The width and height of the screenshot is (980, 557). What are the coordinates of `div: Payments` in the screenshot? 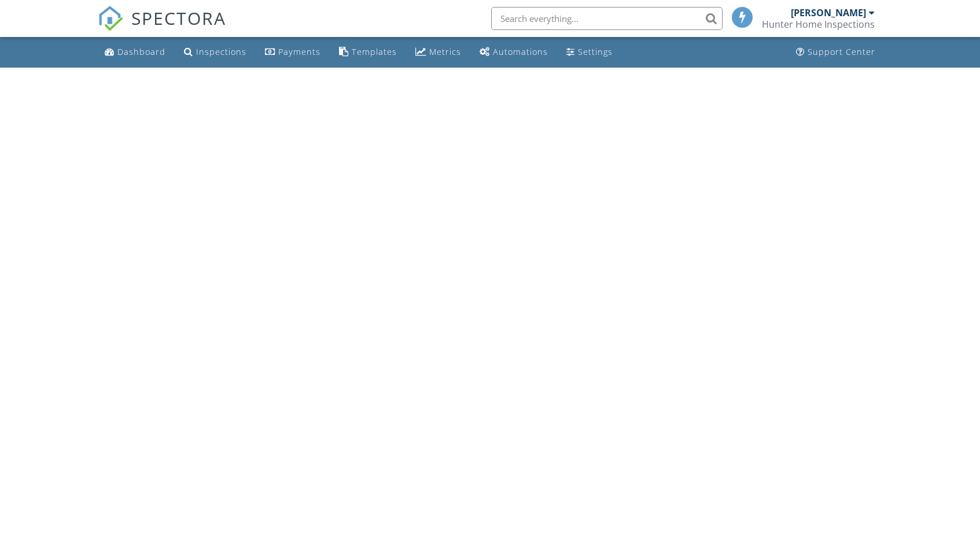 It's located at (299, 51).